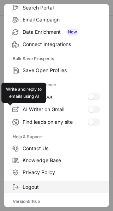 The width and height of the screenshot is (113, 211). Describe the element at coordinates (55, 109) in the screenshot. I see `span: AI Writer on Gmail` at that location.